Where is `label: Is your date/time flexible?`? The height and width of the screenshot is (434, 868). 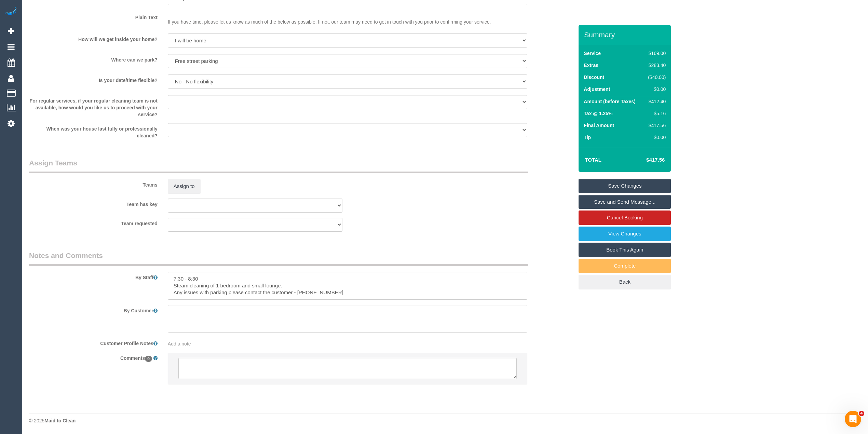 label: Is your date/time flexible? is located at coordinates (93, 79).